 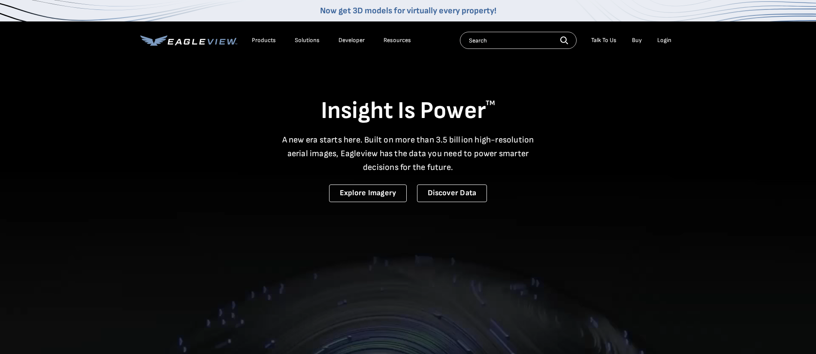 What do you see at coordinates (490, 103) in the screenshot?
I see `sup: TM` at bounding box center [490, 103].